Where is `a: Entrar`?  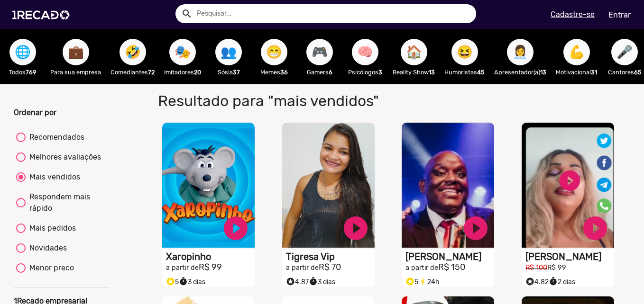
a: Entrar is located at coordinates (619, 15).